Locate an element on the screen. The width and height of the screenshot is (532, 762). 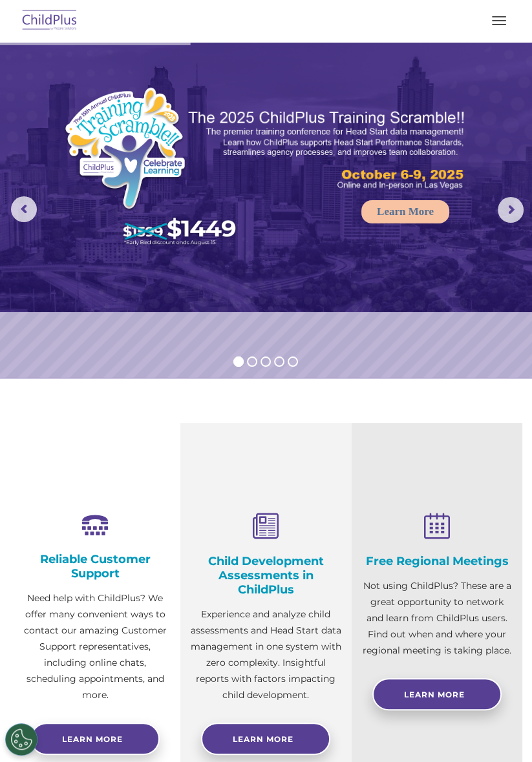
a: Learn more is located at coordinates (95, 739).